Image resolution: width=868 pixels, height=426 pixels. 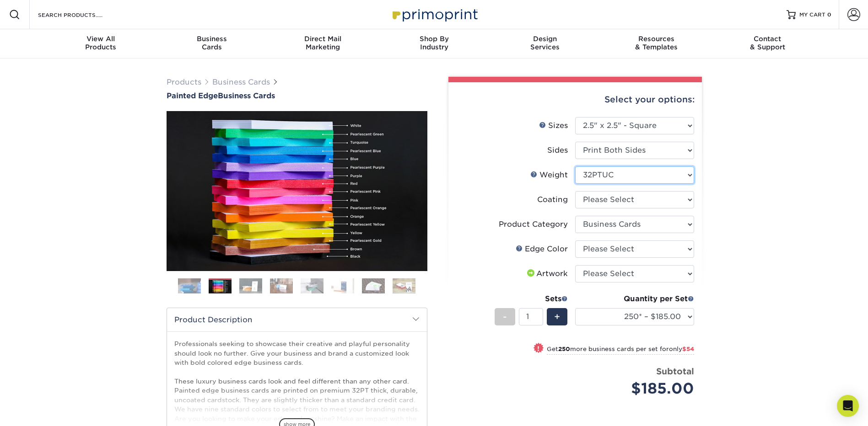 What do you see at coordinates (434, 43) in the screenshot?
I see `div: Industry` at bounding box center [434, 43].